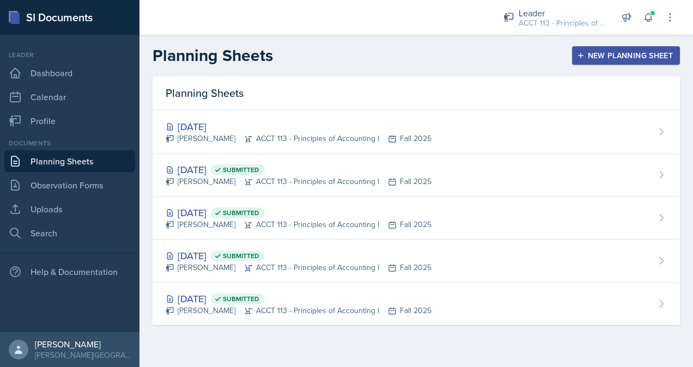  What do you see at coordinates (70, 143) in the screenshot?
I see `div: Documents` at bounding box center [70, 143].